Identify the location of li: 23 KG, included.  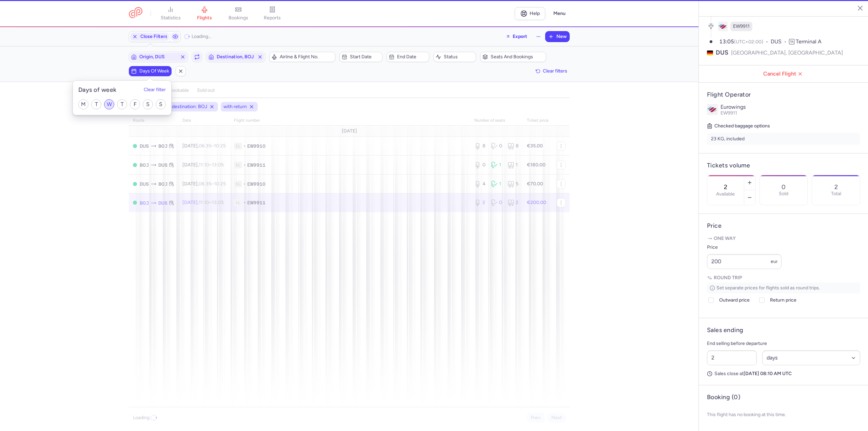
(784, 139).